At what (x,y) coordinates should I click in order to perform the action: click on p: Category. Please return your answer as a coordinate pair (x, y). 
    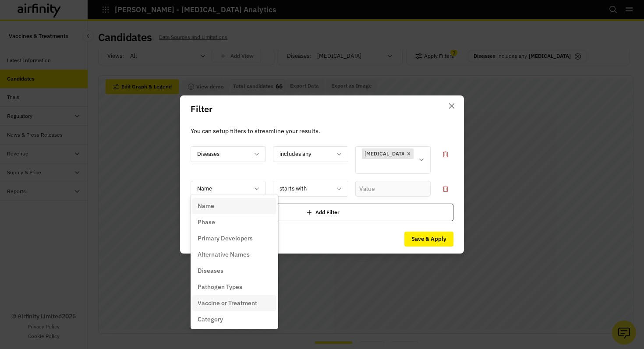
    Looking at the image, I should click on (210, 319).